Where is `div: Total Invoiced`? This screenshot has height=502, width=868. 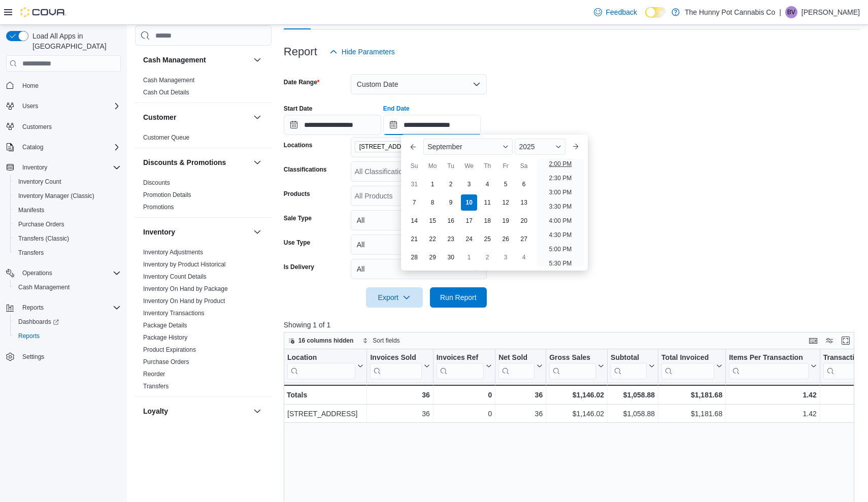
div: Total Invoiced is located at coordinates (688, 366).